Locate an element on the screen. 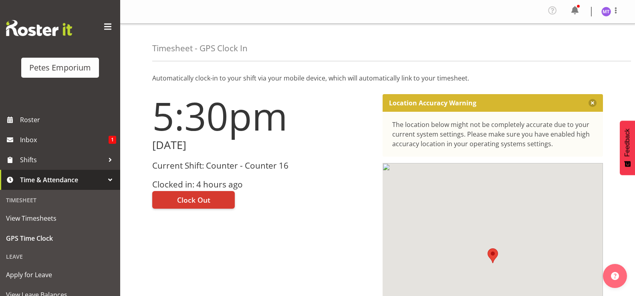 The width and height of the screenshot is (635, 296). button: Feedback - Show survey is located at coordinates (628, 148).